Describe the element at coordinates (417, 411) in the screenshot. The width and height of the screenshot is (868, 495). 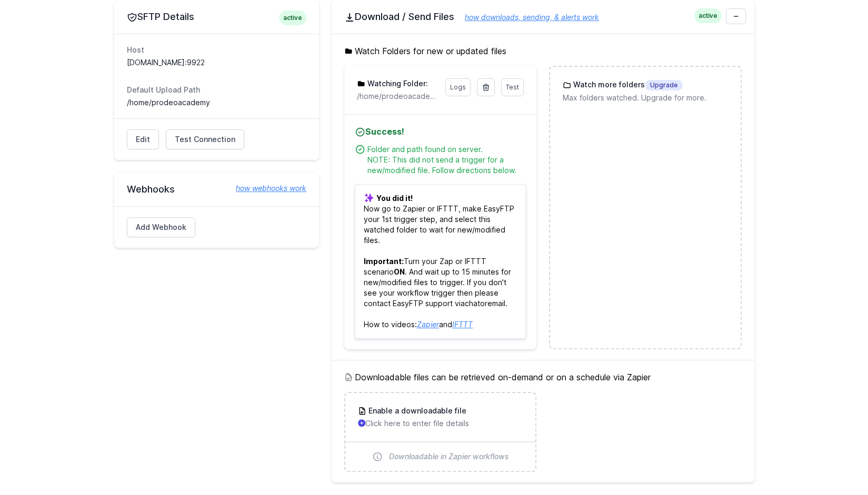
I see `h3: Enable a downloadable file` at that location.